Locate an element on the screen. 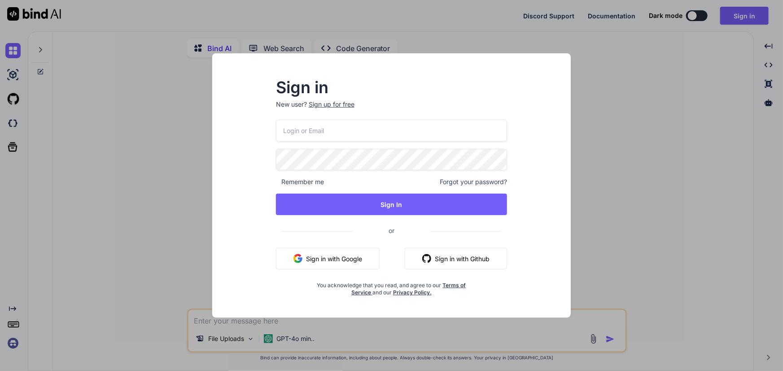 Image resolution: width=783 pixels, height=371 pixels. span: Remember me is located at coordinates (300, 182).